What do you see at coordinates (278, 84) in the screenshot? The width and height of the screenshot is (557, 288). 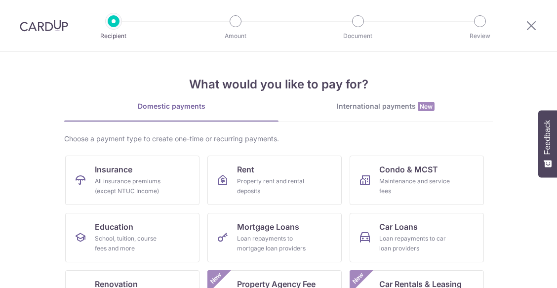 I see `h4: What would you like to pay for?` at bounding box center [278, 84].